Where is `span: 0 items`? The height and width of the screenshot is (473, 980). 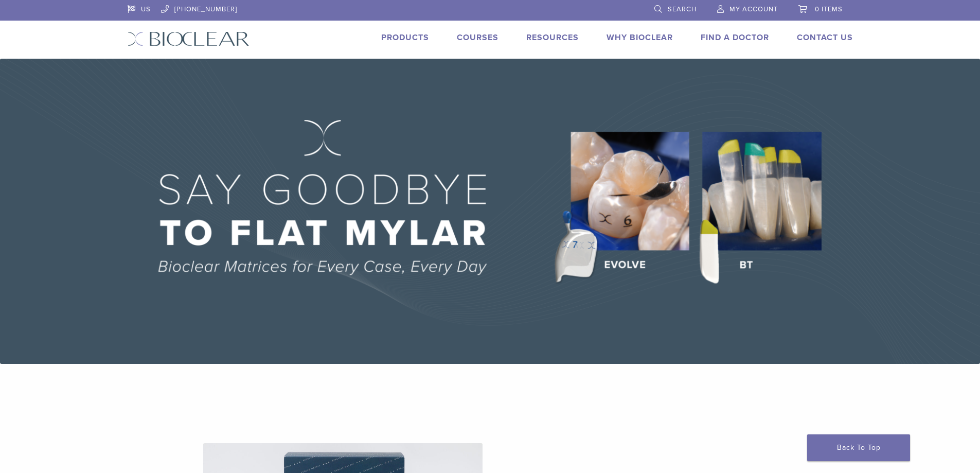
span: 0 items is located at coordinates (829, 9).